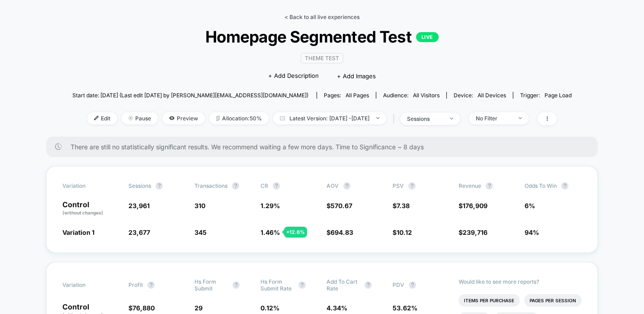 The width and height of the screenshot is (644, 314). What do you see at coordinates (102, 118) in the screenshot?
I see `span: Edit` at bounding box center [102, 118].